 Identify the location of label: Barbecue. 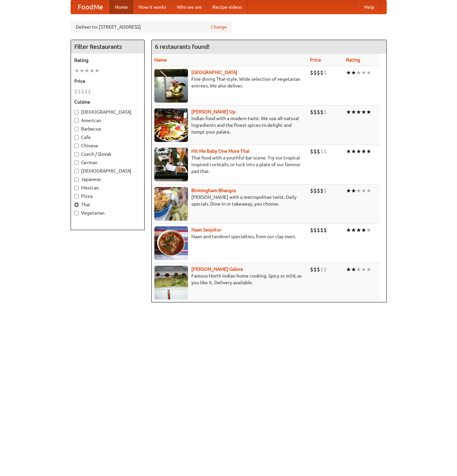
(108, 129).